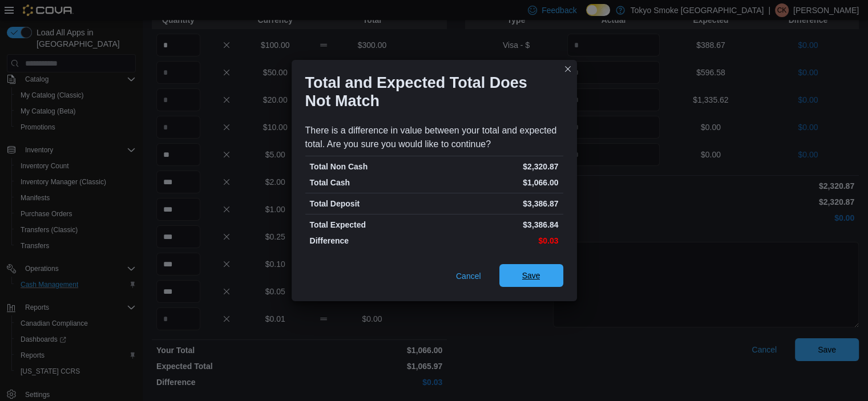  Describe the element at coordinates (429, 92) in the screenshot. I see `h1: Total and Expected Total Does Not Match` at that location.